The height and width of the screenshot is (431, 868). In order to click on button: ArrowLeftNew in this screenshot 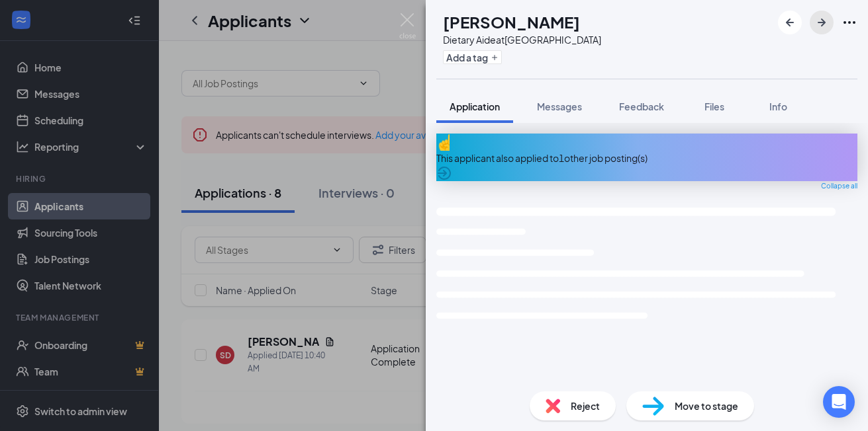, I will do `click(790, 23)`.